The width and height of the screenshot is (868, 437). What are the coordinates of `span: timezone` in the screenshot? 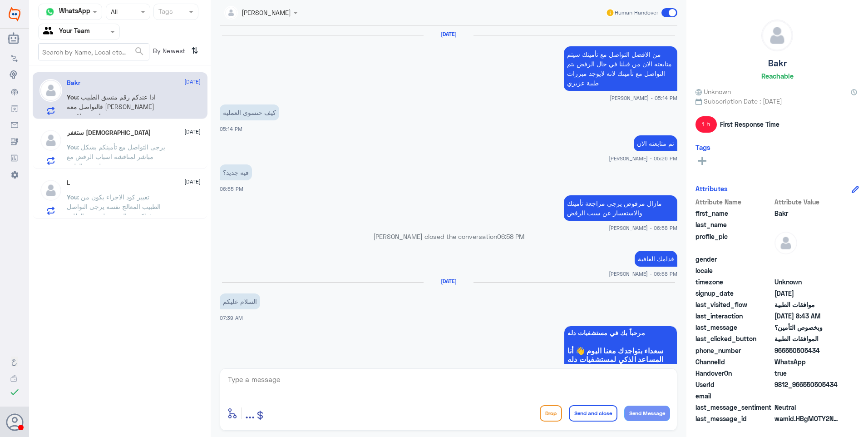 It's located at (734, 282).